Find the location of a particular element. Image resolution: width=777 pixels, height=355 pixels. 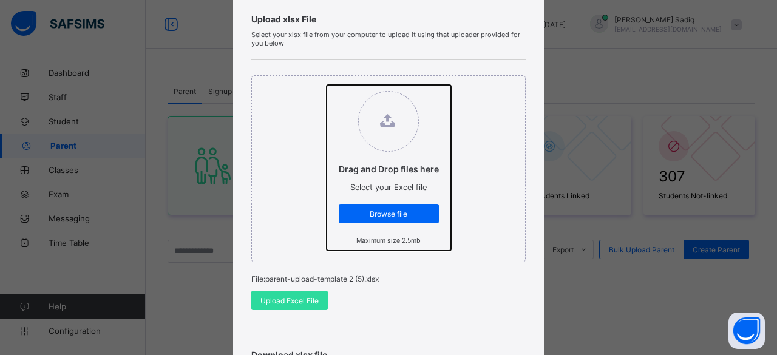

p: Drag and Drop files here is located at coordinates (388, 169).